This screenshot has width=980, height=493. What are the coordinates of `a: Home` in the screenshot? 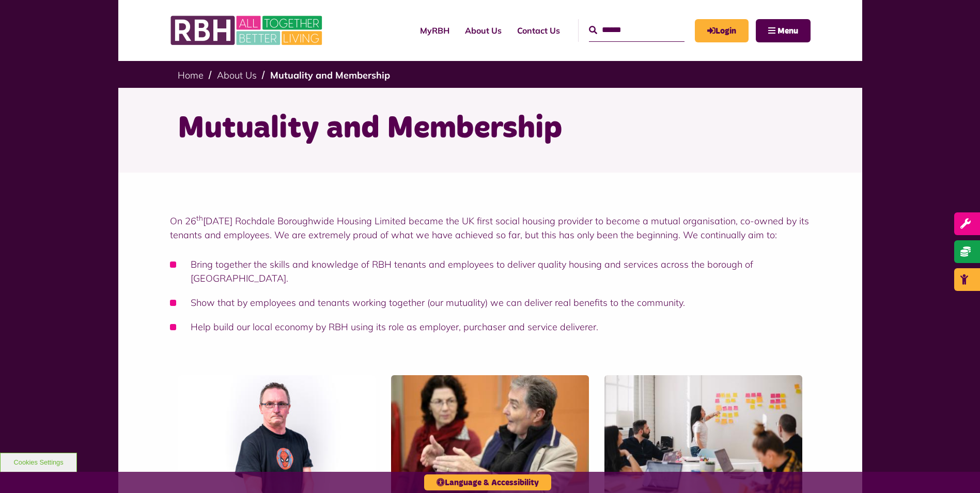 It's located at (191, 75).